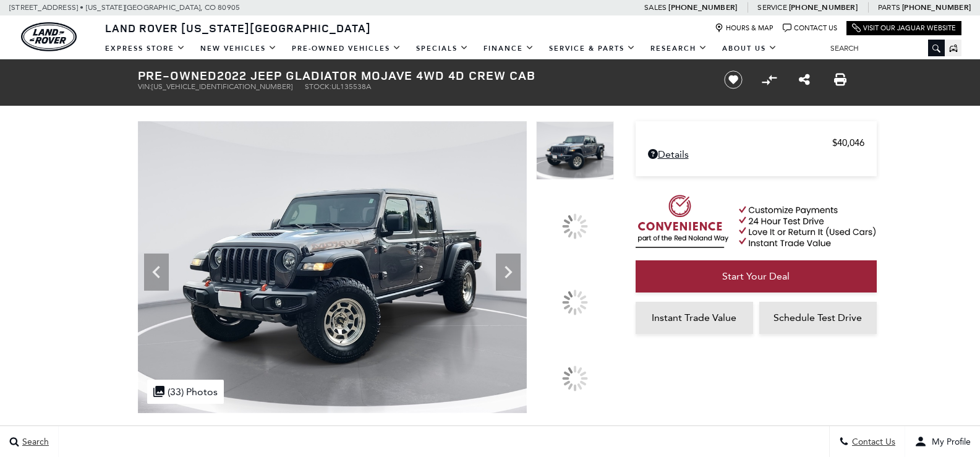 This screenshot has height=457, width=980. Describe the element at coordinates (772, 8) in the screenshot. I see `span: Service` at that location.